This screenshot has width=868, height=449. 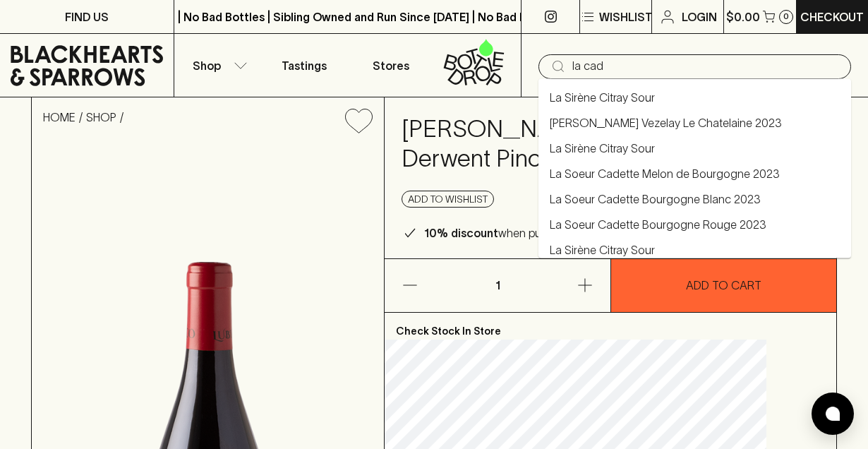 What do you see at coordinates (304, 66) in the screenshot?
I see `p: Tastings` at bounding box center [304, 66].